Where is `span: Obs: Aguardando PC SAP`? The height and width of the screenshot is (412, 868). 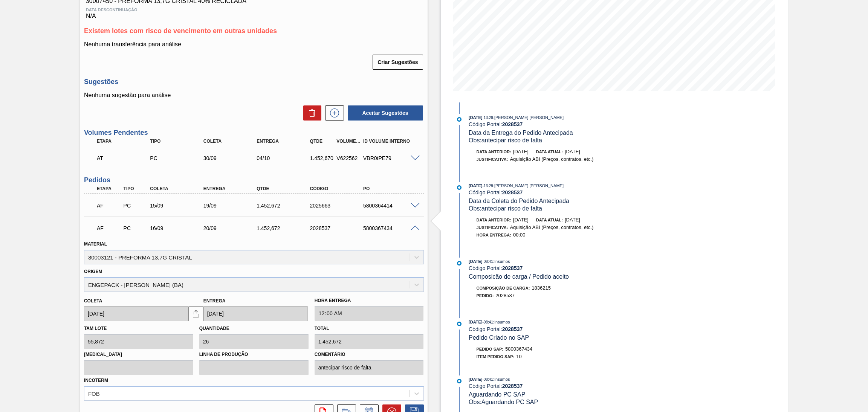
span: Obs: Aguardando PC SAP is located at coordinates (503, 402).